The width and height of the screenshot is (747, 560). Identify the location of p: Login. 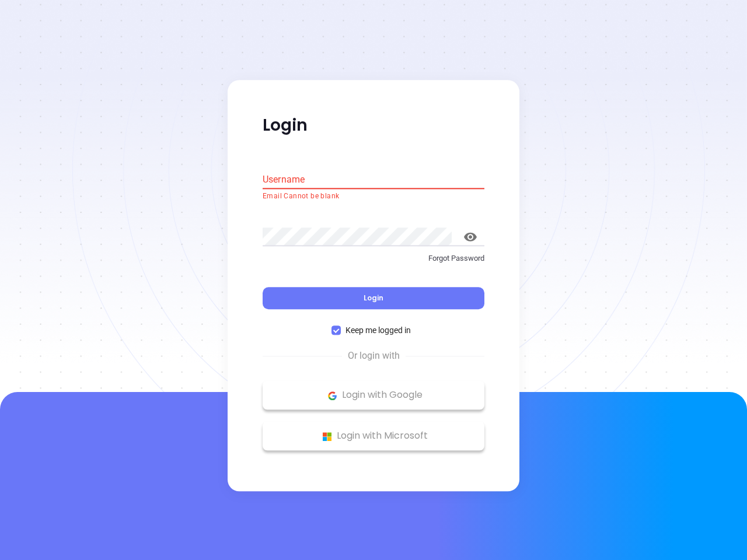
(374, 125).